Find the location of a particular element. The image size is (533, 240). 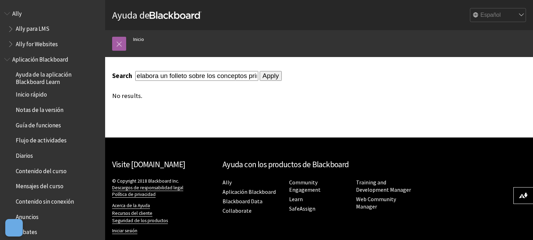

a: Descargos de responsabilidad legal is located at coordinates (148, 188).